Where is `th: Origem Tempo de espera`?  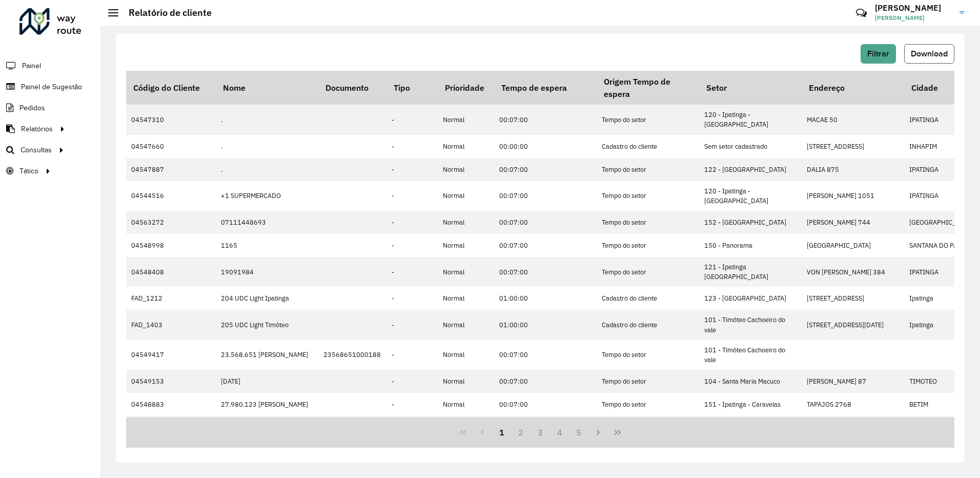 th: Origem Tempo de espera is located at coordinates (647, 88).